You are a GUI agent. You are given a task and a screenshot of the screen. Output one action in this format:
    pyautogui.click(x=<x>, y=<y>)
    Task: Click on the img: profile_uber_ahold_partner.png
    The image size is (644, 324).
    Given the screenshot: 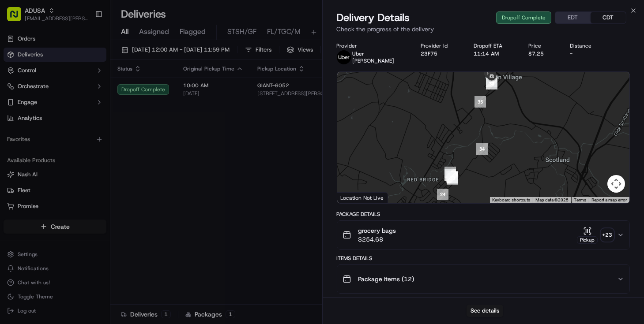 What is the action you would take?
    pyautogui.click(x=344, y=57)
    